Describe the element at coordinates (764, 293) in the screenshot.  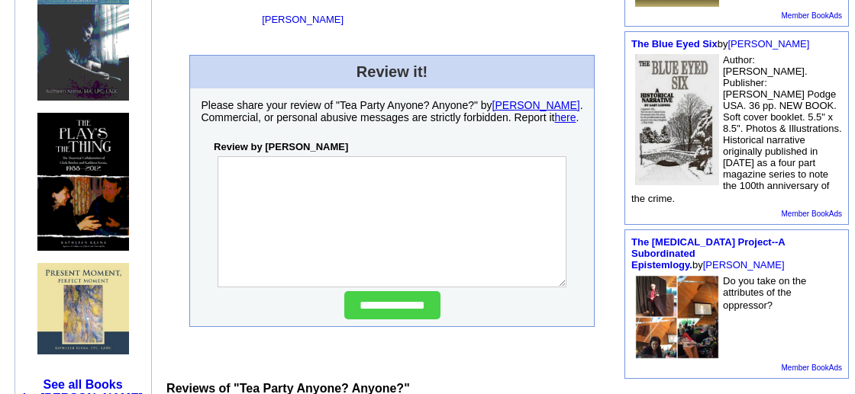
I see `font: Do you take on the attributes of the oppressor?` at that location.